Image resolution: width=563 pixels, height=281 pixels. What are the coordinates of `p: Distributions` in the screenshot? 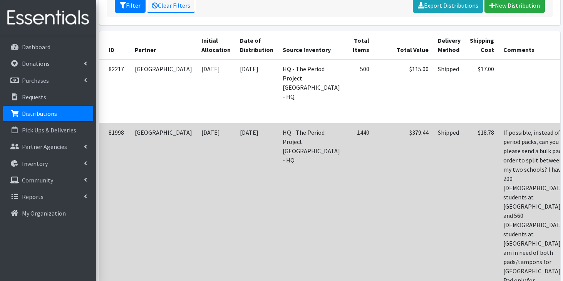 It's located at (39, 114).